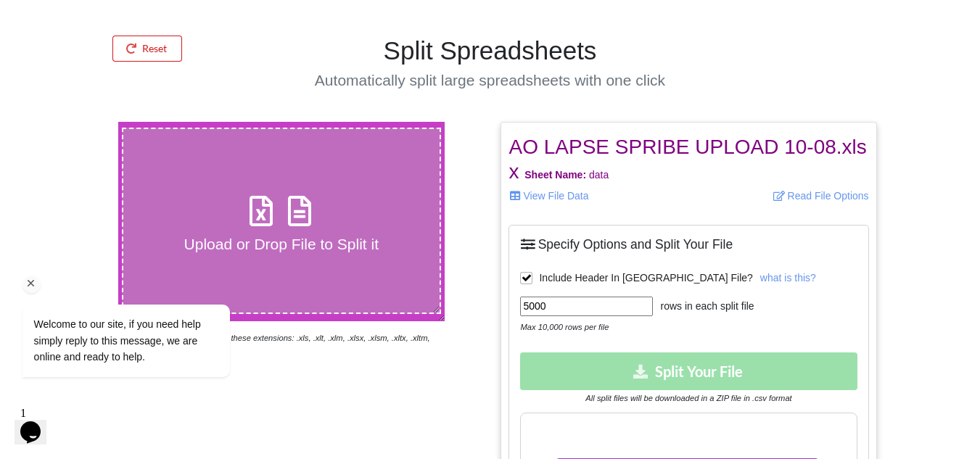 The width and height of the screenshot is (980, 459). I want to click on i: All split files will be downloaded in a ZIP file in .csv format, so click(689, 398).